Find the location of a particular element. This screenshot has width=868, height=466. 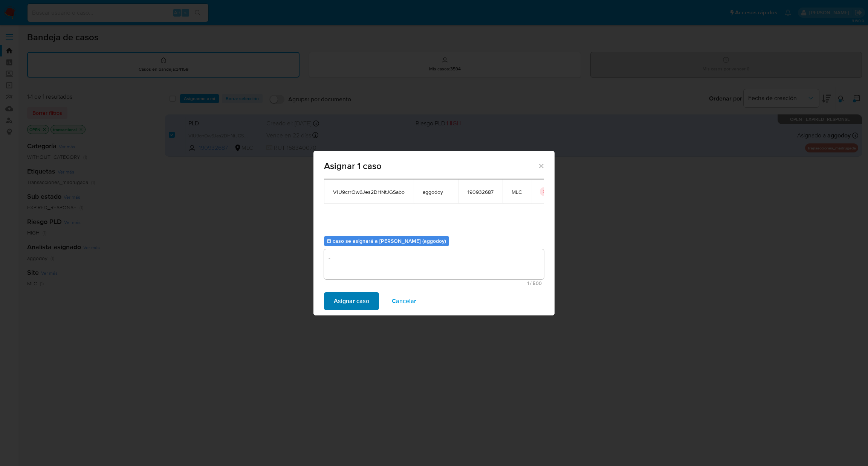

span: V1U9crrOw6Jes2DHNtJGSabo is located at coordinates (369, 192).